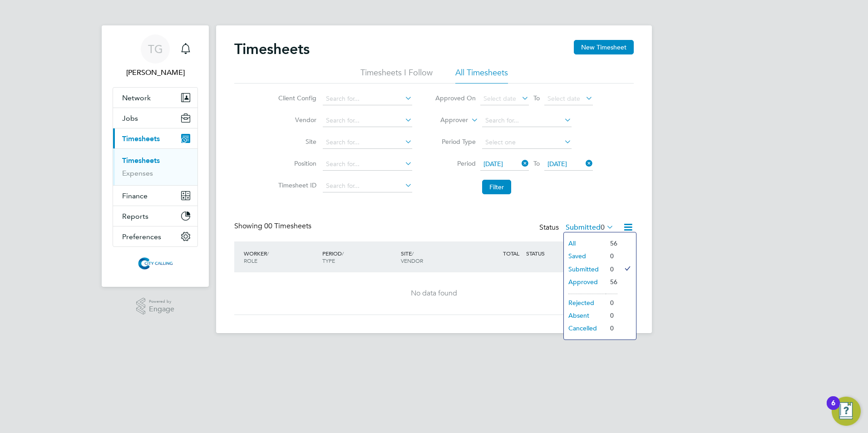  Describe the element at coordinates (155, 156) in the screenshot. I see `nav: Main navigation` at that location.